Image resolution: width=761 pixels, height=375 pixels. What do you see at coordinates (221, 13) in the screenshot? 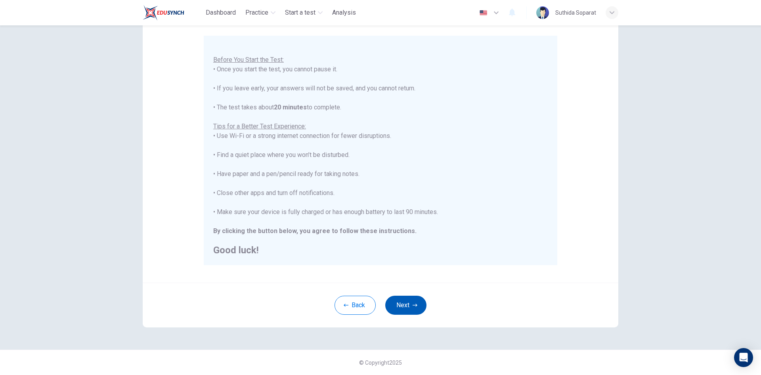
I see `button: Dashboard` at bounding box center [221, 13].